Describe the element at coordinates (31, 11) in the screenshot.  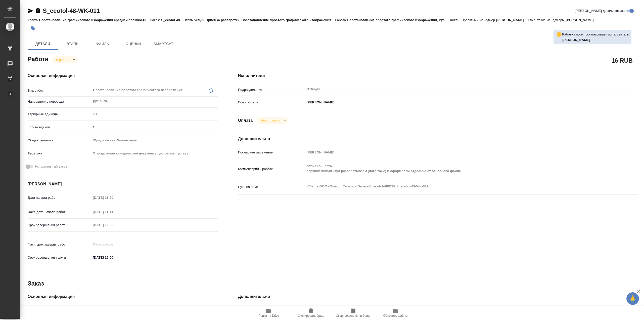
I see `button: Скопировать ссылку для ЯМессенджера` at that location.